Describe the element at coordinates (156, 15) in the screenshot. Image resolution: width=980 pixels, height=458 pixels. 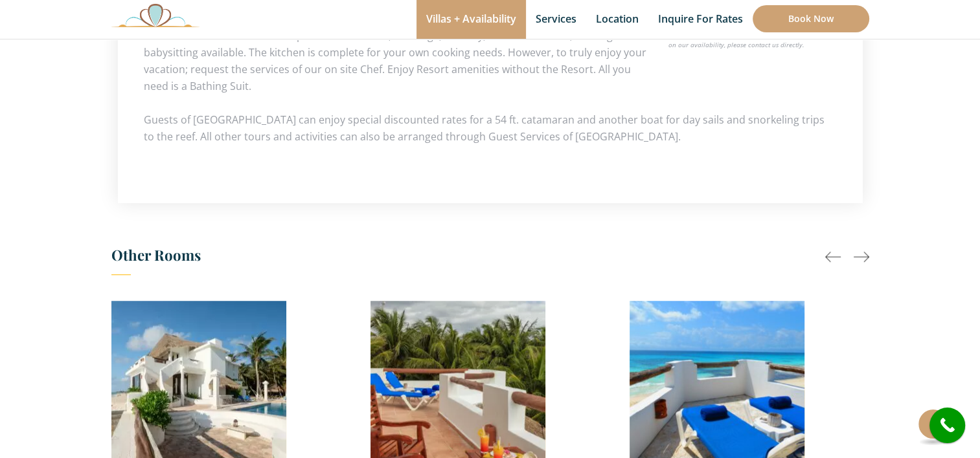
I see `img: Awesome Logo` at that location.